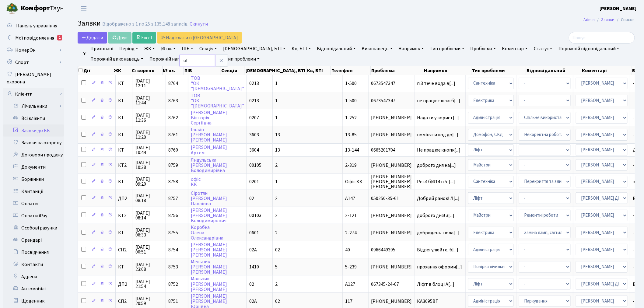 The width and height of the screenshot is (644, 308). What do you see at coordinates (589, 49) in the screenshot?
I see `a: Порожній відповідальний` at bounding box center [589, 49].